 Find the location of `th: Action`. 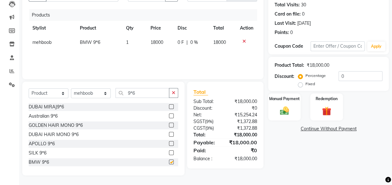

th: Action is located at coordinates (246, 28).